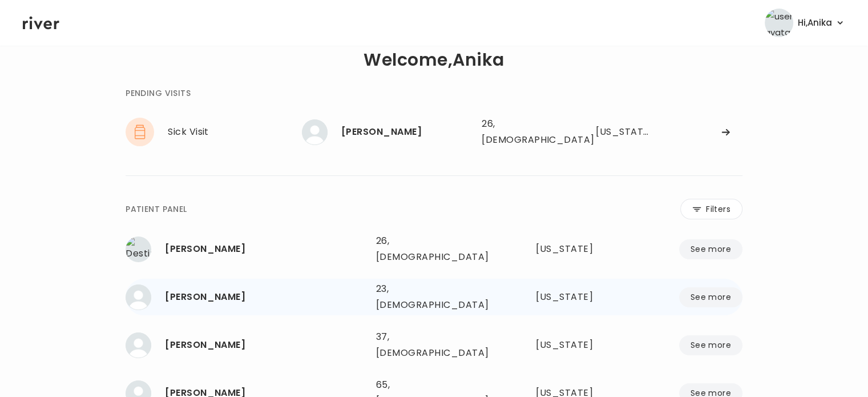 The height and width of the screenshot is (397, 868). What do you see at coordinates (434, 60) in the screenshot?
I see `h1: Welcome, Anika` at bounding box center [434, 60].